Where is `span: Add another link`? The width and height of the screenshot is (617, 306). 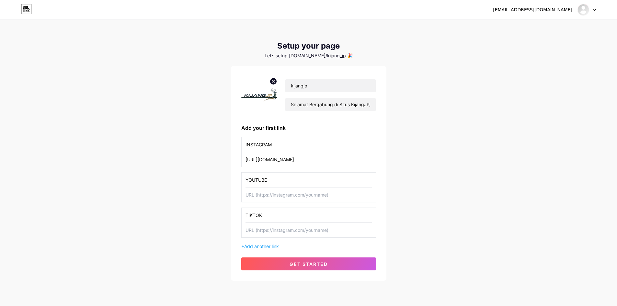
span: Add another link is located at coordinates (262, 246).